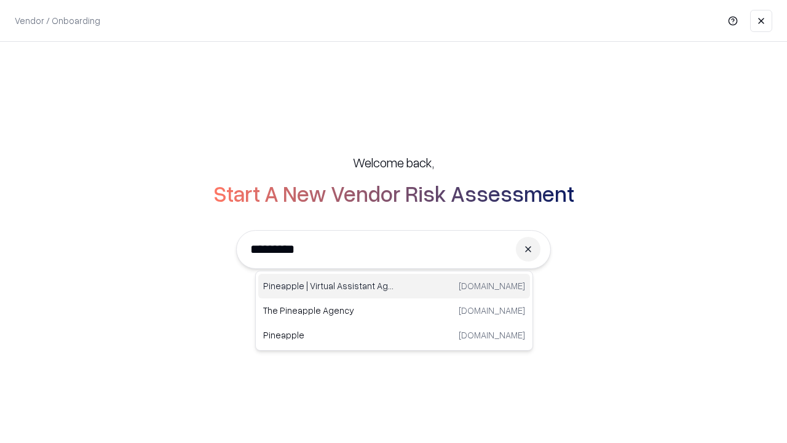  Describe the element at coordinates (394, 310) in the screenshot. I see `div: Suggestions` at that location.